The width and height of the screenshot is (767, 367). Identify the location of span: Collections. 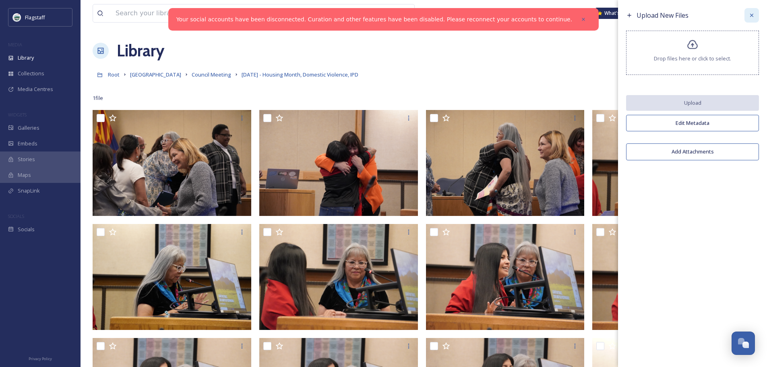
(31, 73).